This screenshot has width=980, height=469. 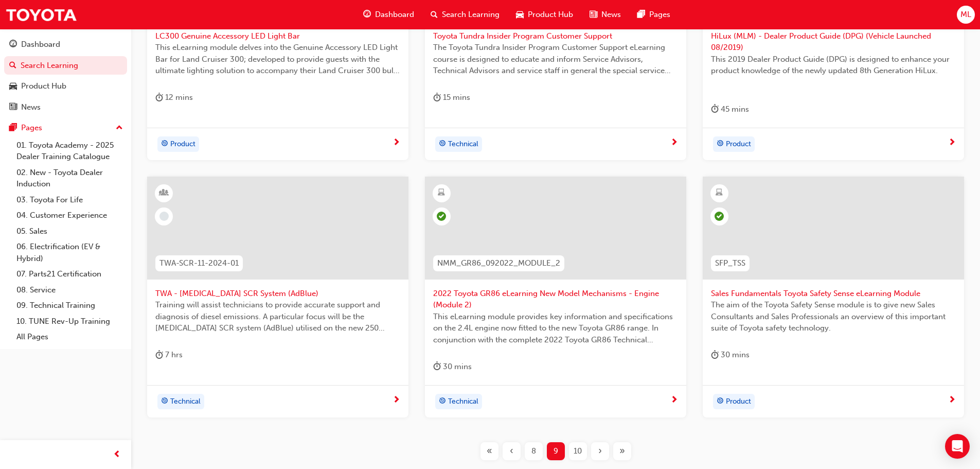 What do you see at coordinates (555, 36) in the screenshot?
I see `span: Toyota Tundra Insider Program Customer Support` at bounding box center [555, 36].